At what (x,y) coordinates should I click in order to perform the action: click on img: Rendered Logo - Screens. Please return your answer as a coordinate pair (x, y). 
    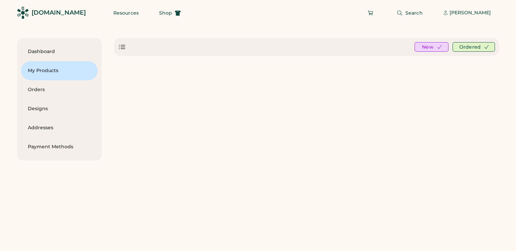
    Looking at the image, I should click on (23, 13).